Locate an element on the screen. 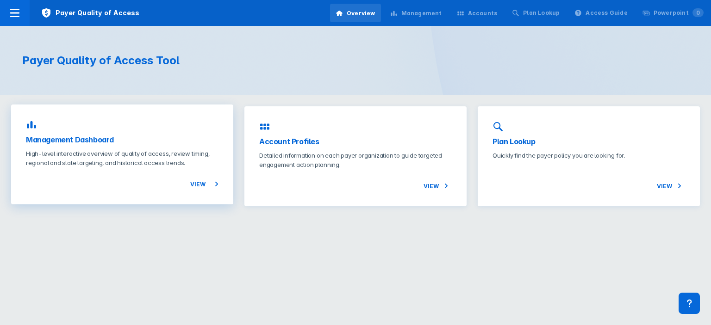 This screenshot has width=711, height=325. h3: Management Dashboard is located at coordinates (122, 140).